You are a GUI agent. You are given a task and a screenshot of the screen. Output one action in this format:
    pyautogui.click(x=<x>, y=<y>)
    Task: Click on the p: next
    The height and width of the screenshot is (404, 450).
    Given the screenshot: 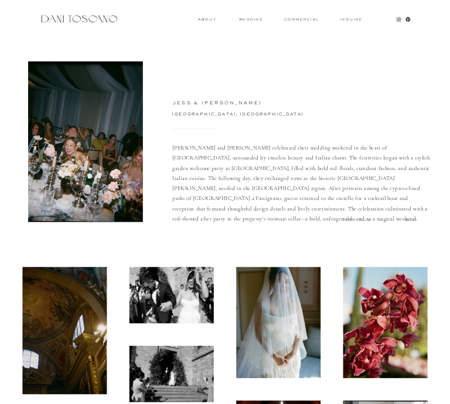 What is the action you would take?
    pyautogui.click(x=411, y=220)
    